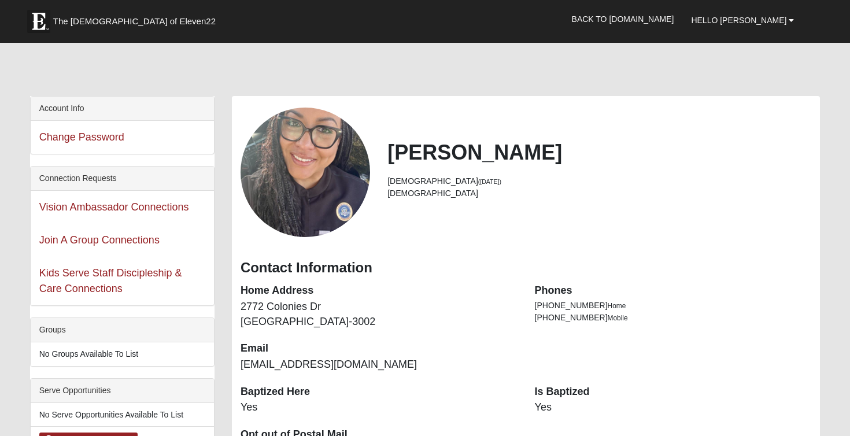 The width and height of the screenshot is (850, 436). I want to click on a: View Fullsize Photo, so click(305, 172).